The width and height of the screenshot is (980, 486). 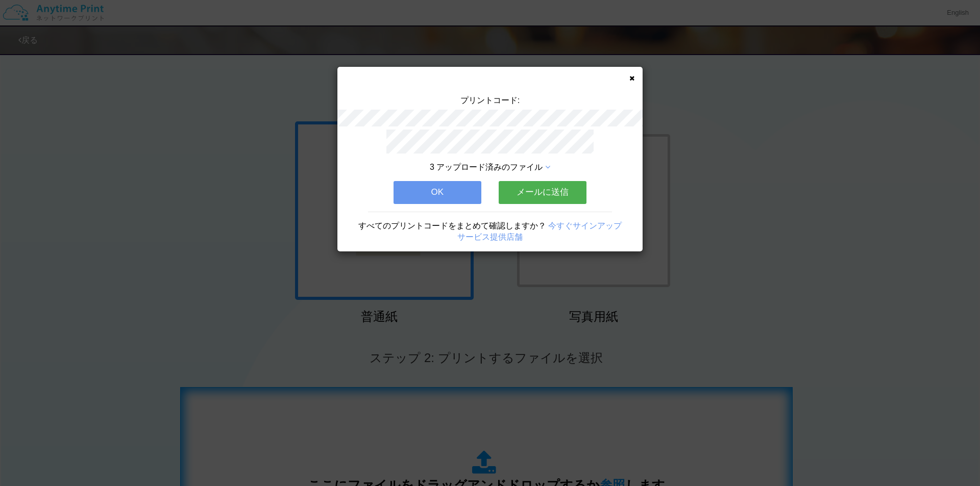 What do you see at coordinates (486, 167) in the screenshot?
I see `span: 3 アップロード済みのファイル` at bounding box center [486, 167].